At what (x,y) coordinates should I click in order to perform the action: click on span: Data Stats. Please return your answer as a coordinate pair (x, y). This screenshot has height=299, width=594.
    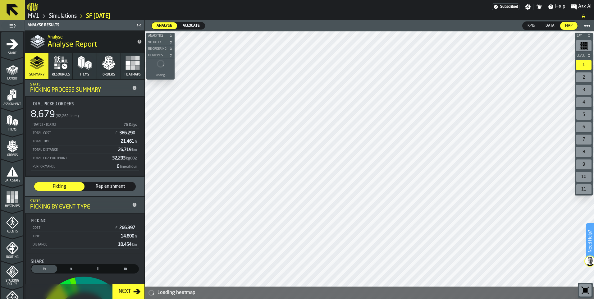
    Looking at the image, I should click on (12, 181).